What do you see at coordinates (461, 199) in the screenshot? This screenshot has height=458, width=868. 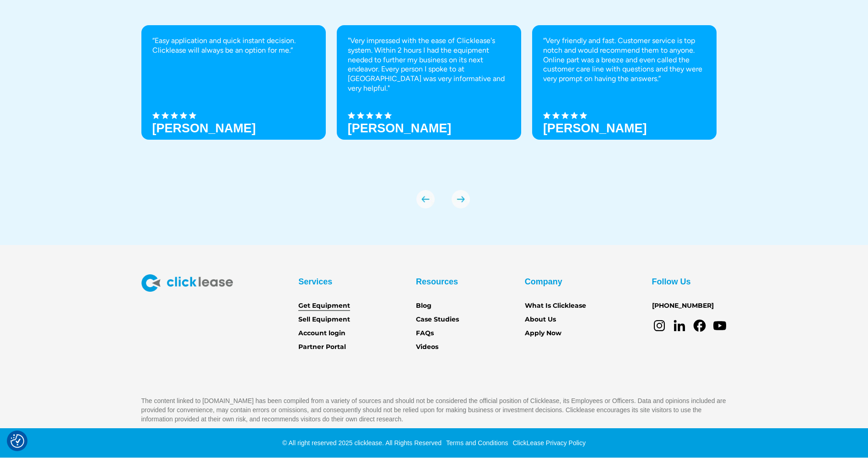 I see `div: next slide` at bounding box center [461, 199].